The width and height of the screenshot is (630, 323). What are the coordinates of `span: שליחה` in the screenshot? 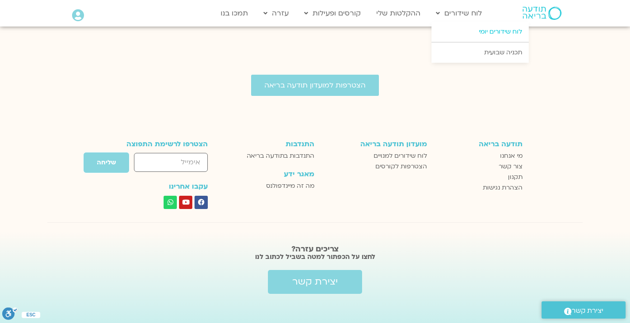 It's located at (106, 163).